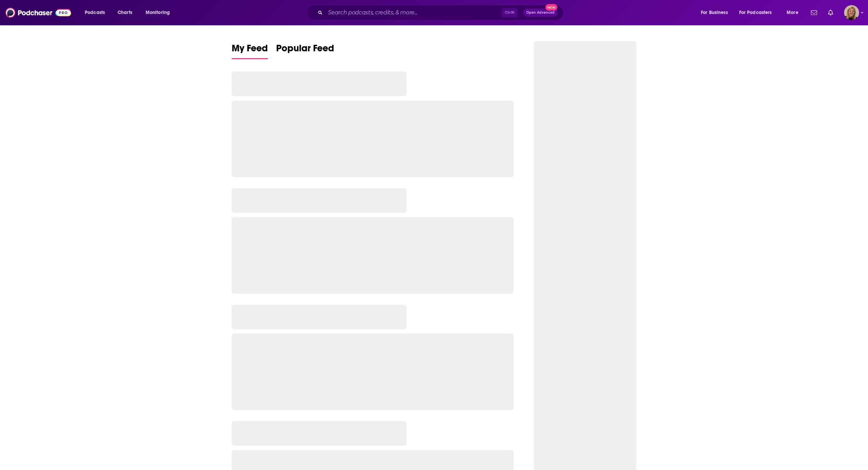  I want to click on img: User Profile, so click(852, 13).